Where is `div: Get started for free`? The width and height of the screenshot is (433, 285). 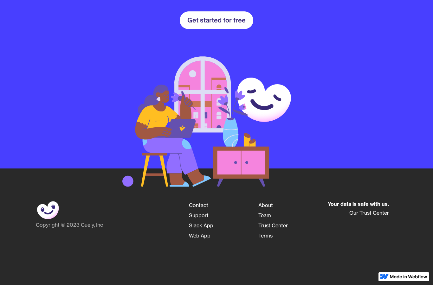
div: Get started for free is located at coordinates (217, 20).